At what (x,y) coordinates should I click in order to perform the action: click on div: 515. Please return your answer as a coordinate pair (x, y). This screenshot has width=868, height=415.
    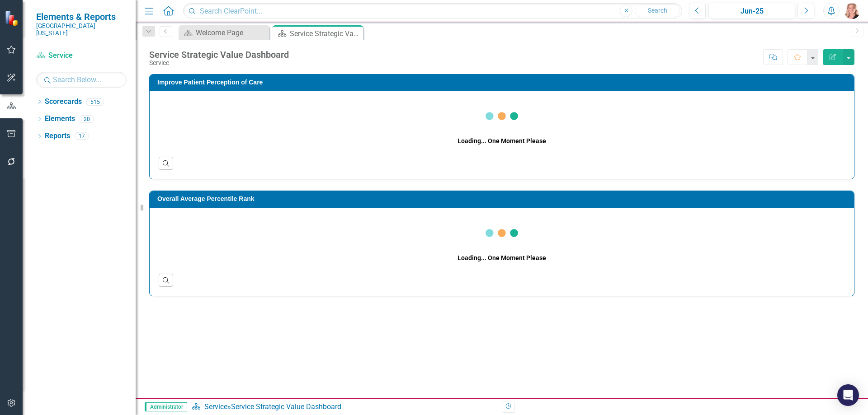
    Looking at the image, I should click on (95, 102).